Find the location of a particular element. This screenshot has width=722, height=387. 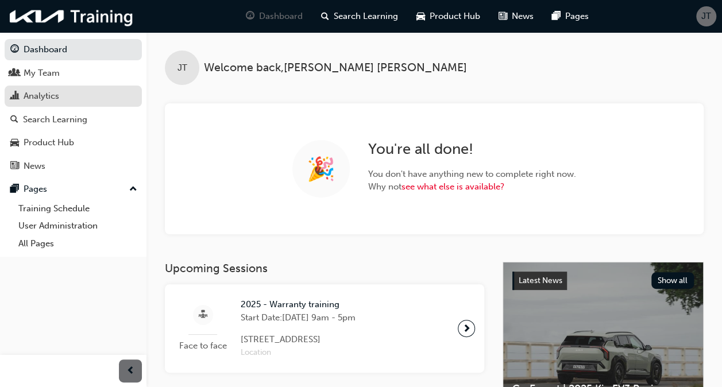

div: News is located at coordinates (34, 166).